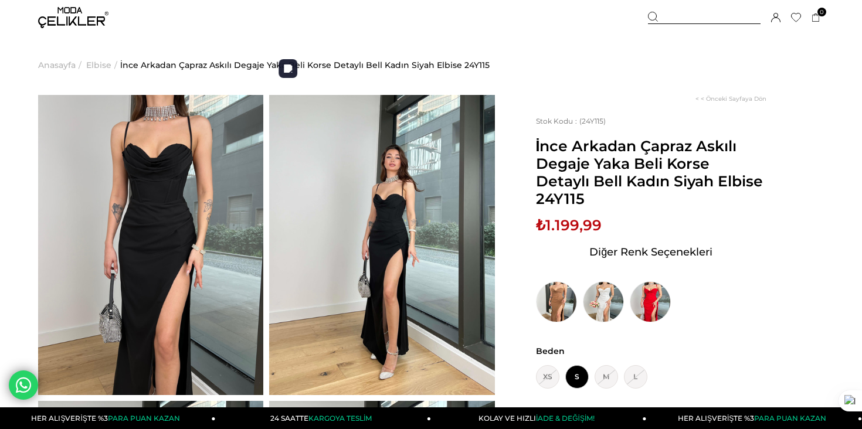 The width and height of the screenshot is (862, 429). What do you see at coordinates (547, 377) in the screenshot?
I see `span: XS` at bounding box center [547, 377].